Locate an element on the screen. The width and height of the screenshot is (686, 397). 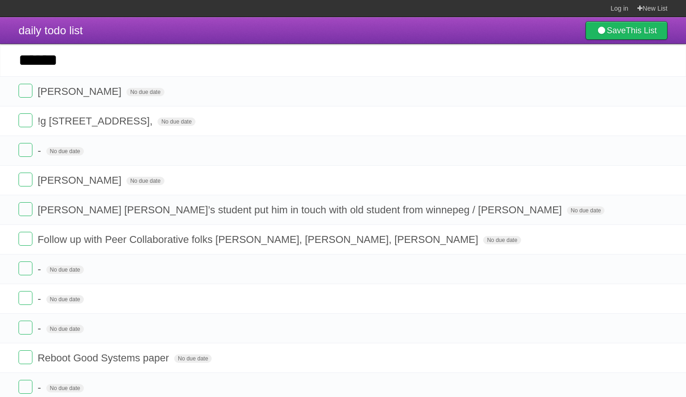
span: daily todo list is located at coordinates (50, 30).